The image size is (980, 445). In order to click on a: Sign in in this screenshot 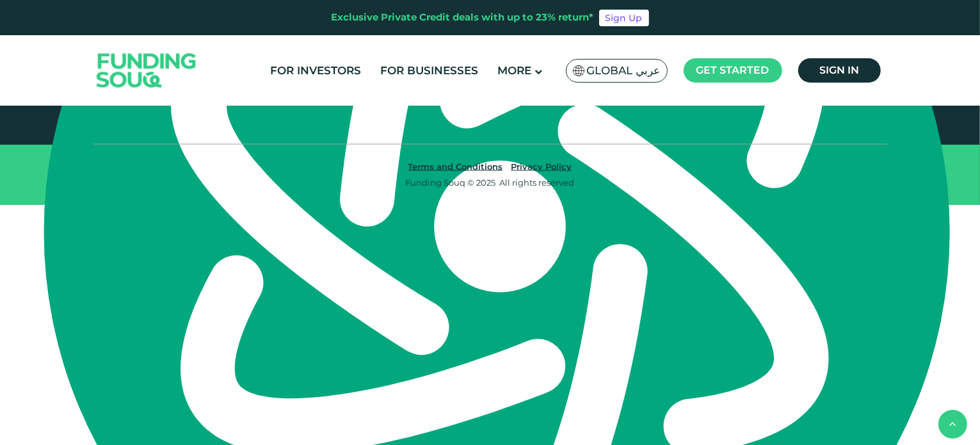, I will do `click(839, 70)`.